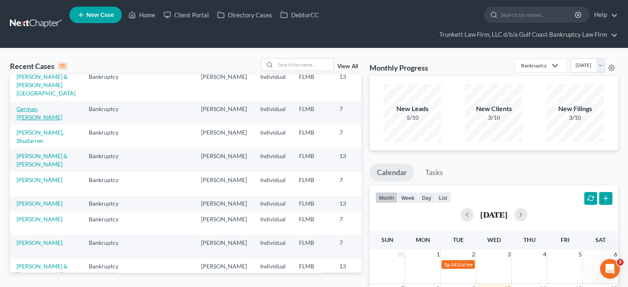 Image resolution: width=628 pixels, height=287 pixels. What do you see at coordinates (399, 68) in the screenshot?
I see `h3: Monthly Progress` at bounding box center [399, 68].